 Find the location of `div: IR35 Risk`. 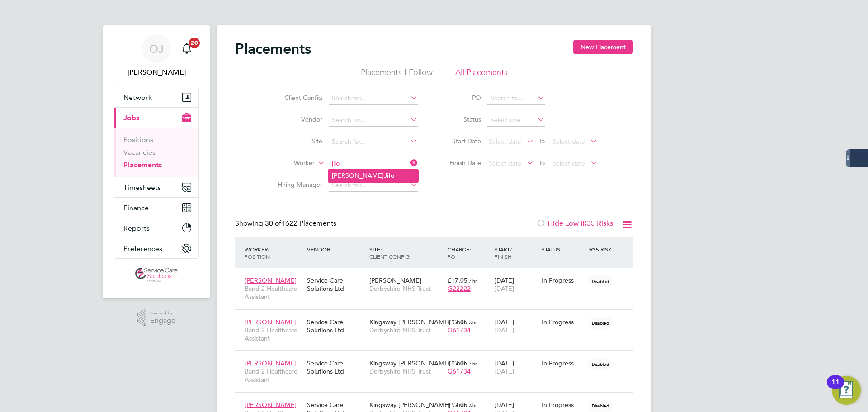

div: IR35 Risk is located at coordinates (602, 249).